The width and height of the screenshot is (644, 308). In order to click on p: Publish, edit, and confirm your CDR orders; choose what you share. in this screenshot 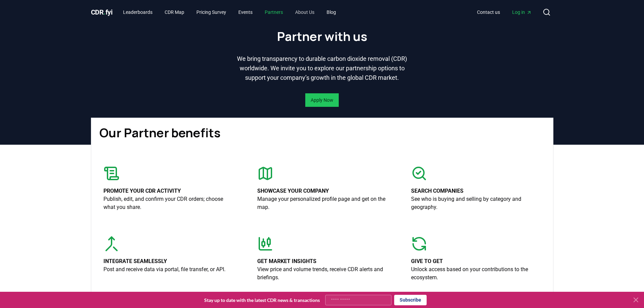, I will do `click(168, 203)`.